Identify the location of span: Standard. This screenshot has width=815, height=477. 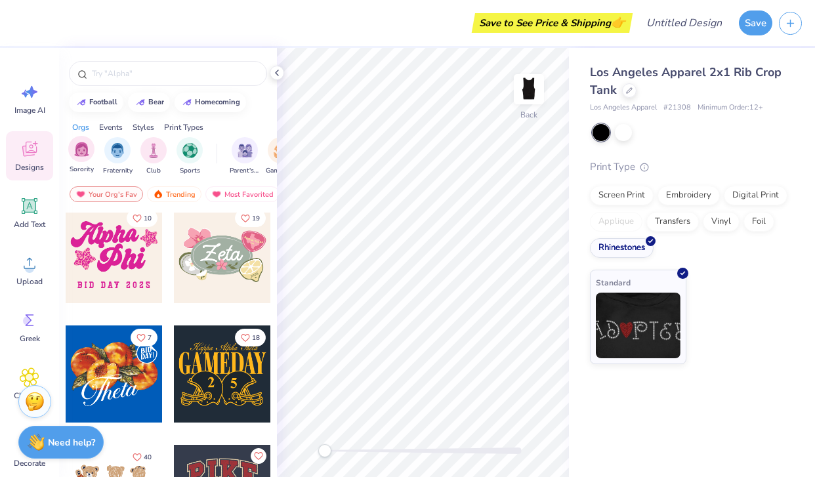
(613, 282).